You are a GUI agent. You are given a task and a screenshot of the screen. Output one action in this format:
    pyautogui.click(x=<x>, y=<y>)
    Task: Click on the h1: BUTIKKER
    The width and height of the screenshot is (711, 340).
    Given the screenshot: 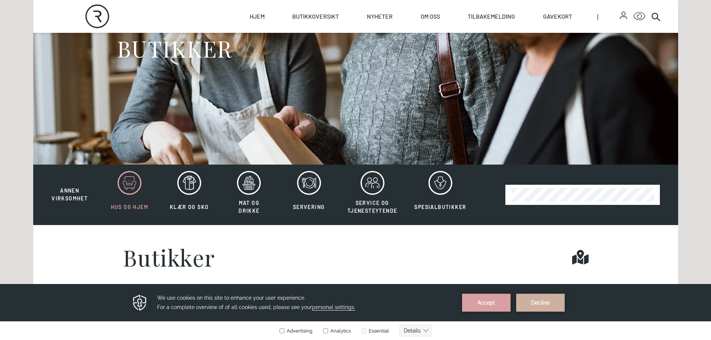 What is the action you would take?
    pyautogui.click(x=174, y=48)
    